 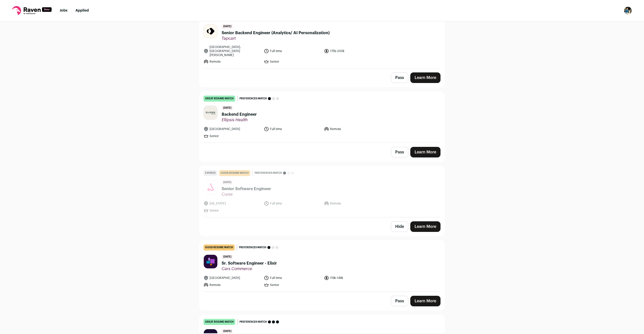 I want to click on span: Ellipsis Health, so click(x=239, y=120).